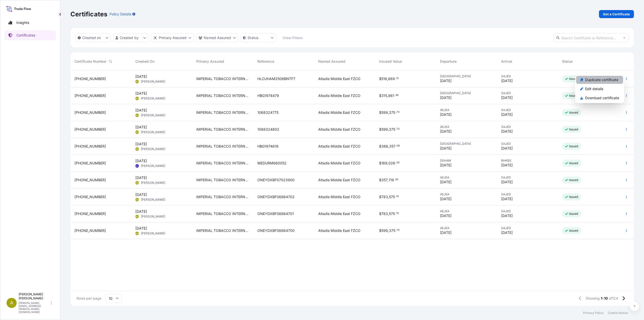 The height and width of the screenshot is (320, 644). What do you see at coordinates (599, 89) in the screenshot?
I see `div: Actions` at bounding box center [599, 89].